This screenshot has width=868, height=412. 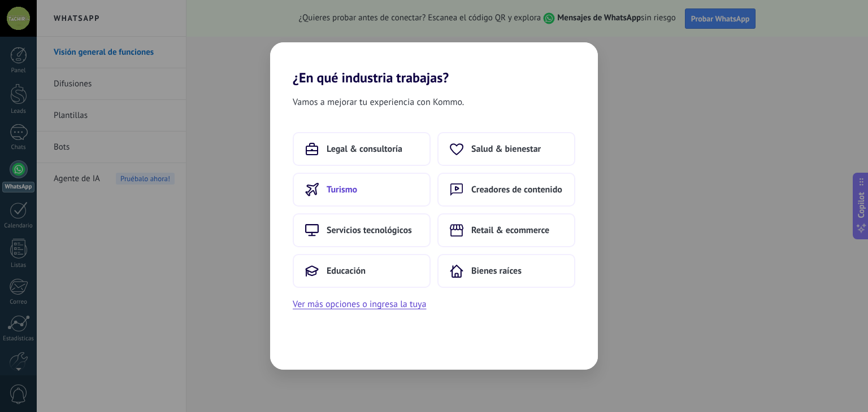 I want to click on button: Bienes raíces, so click(x=506, y=271).